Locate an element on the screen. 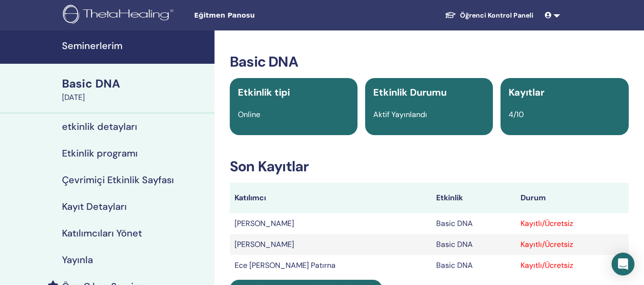  span: Eğitmen Panosu is located at coordinates (265, 15).